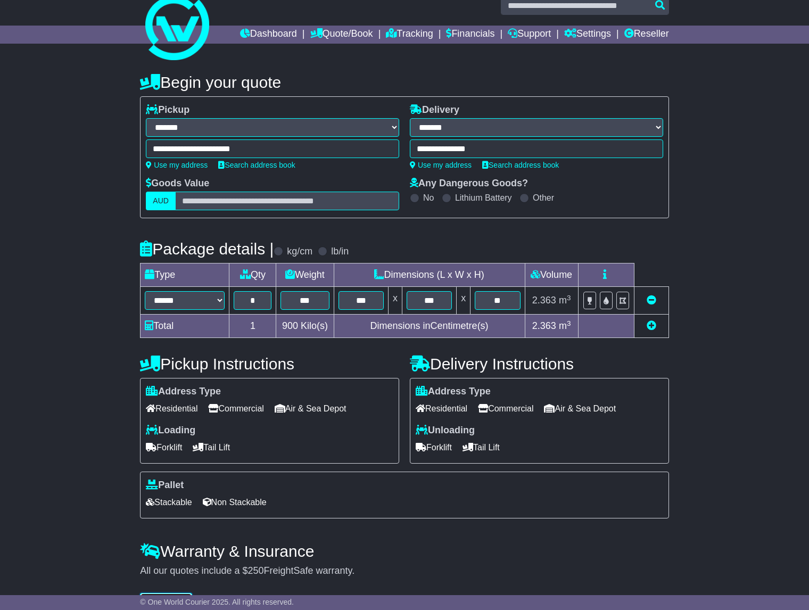 This screenshot has height=610, width=809. I want to click on span: 900, so click(290, 326).